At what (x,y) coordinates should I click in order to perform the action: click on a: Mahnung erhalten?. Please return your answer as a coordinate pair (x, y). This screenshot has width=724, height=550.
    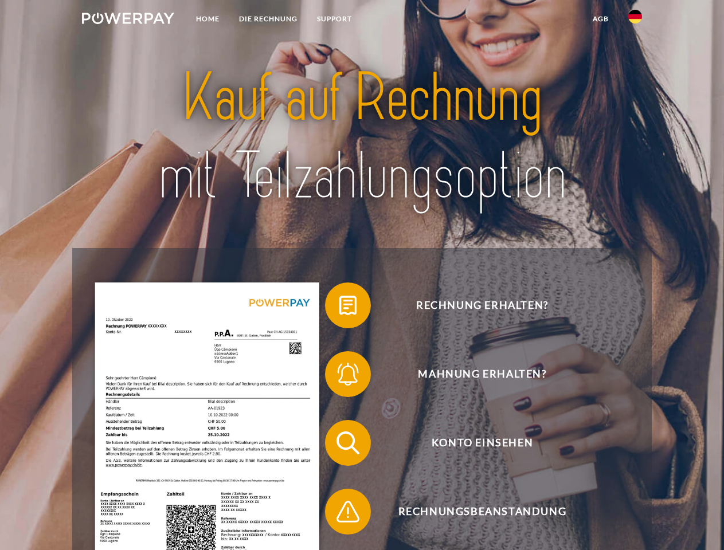
    Looking at the image, I should click on (474, 374).